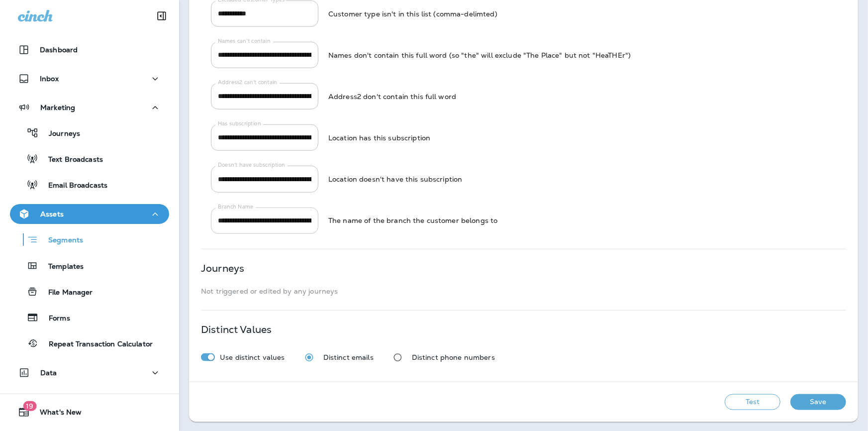 This screenshot has width=868, height=431. Describe the element at coordinates (57, 107) in the screenshot. I see `p: Marketing` at that location.